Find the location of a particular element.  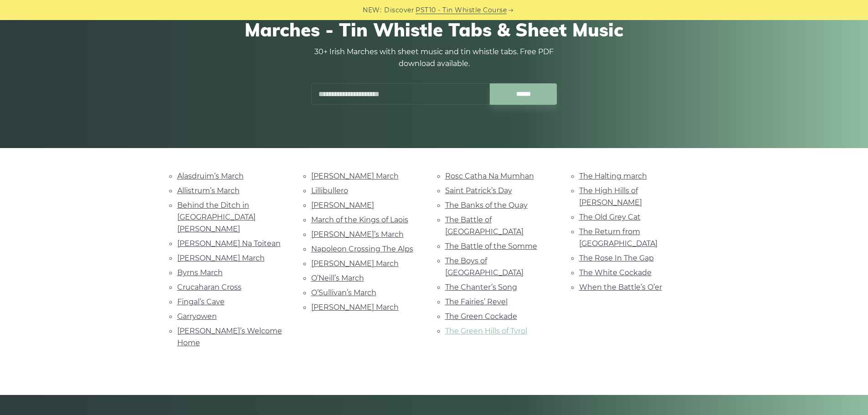

a: The Old Grey Cat is located at coordinates (610, 217).